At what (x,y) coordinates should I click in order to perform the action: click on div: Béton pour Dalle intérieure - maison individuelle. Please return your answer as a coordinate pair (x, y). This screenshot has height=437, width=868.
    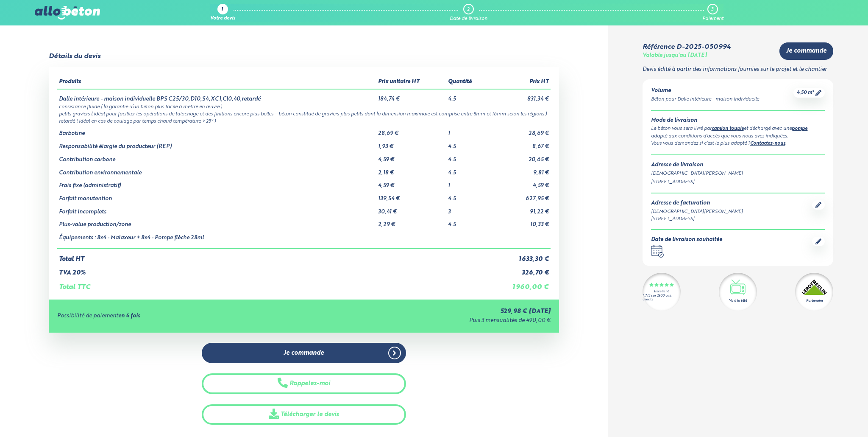
    Looking at the image, I should click on (705, 100).